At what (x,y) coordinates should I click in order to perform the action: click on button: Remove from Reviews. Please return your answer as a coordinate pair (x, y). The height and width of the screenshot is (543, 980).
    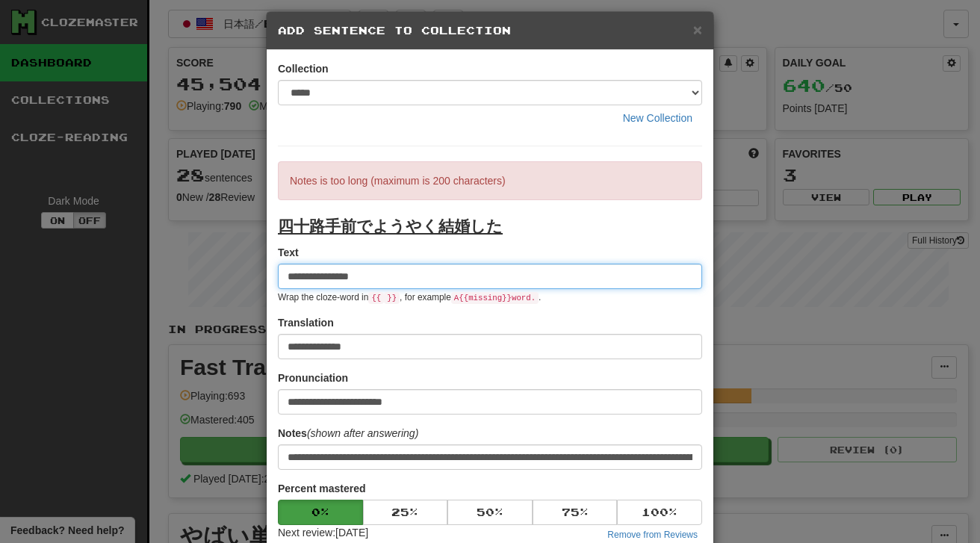
    Looking at the image, I should click on (652, 535).